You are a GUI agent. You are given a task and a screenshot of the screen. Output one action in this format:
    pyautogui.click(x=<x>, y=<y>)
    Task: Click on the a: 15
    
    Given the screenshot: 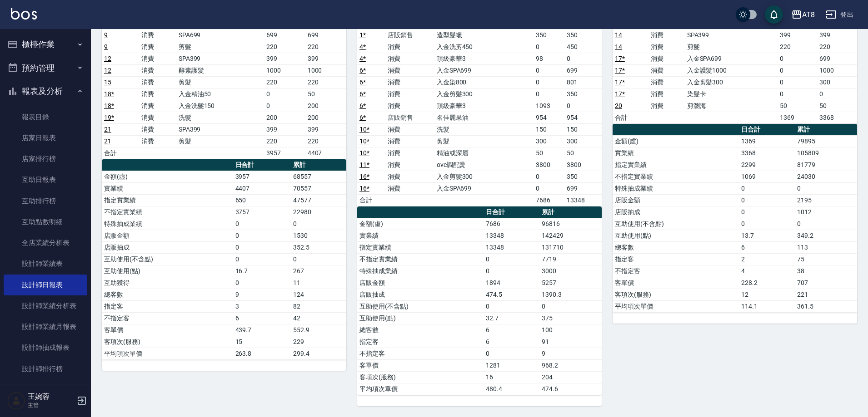 What is the action you would take?
    pyautogui.click(x=108, y=82)
    